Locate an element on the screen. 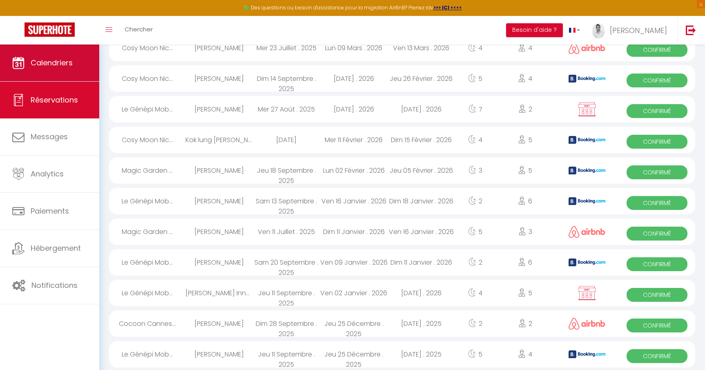  span: Chercher is located at coordinates (139, 29).